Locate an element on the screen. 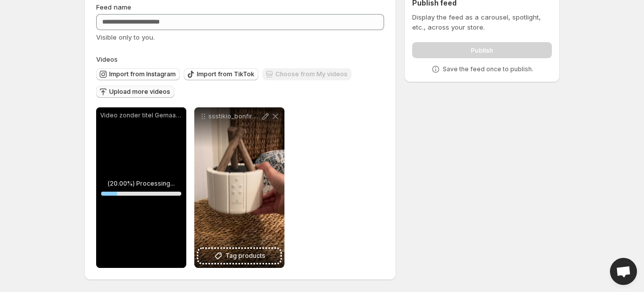 The height and width of the screenshot is (292, 644). span: Import from Instagram is located at coordinates (142, 75).